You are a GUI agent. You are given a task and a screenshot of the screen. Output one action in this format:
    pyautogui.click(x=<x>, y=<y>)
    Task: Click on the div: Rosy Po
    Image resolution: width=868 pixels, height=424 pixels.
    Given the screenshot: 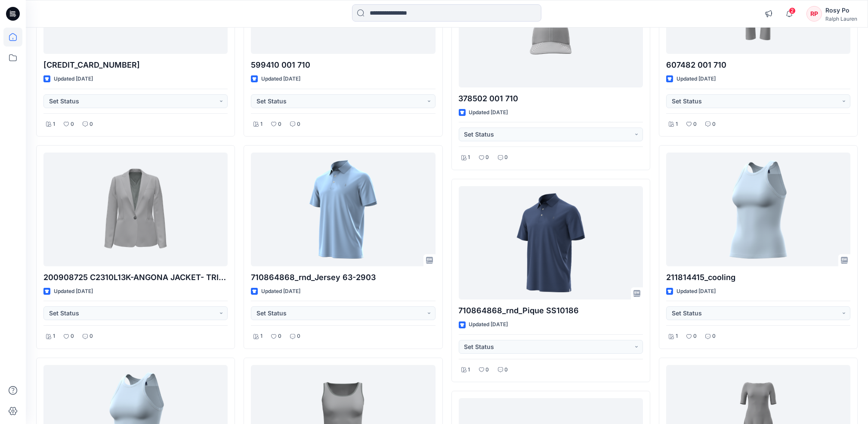 What is the action you would take?
    pyautogui.click(x=841, y=10)
    